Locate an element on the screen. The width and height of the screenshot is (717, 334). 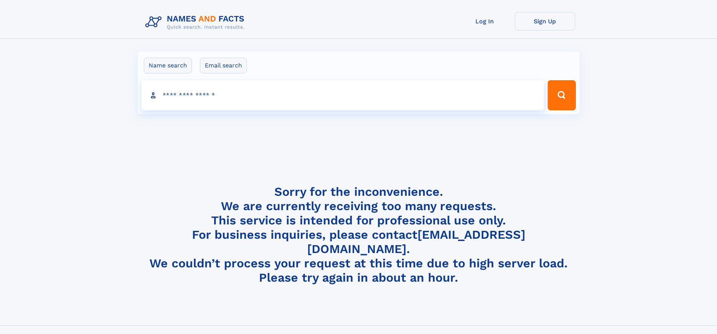
img: Logo Names and Facts is located at coordinates (197, 22).